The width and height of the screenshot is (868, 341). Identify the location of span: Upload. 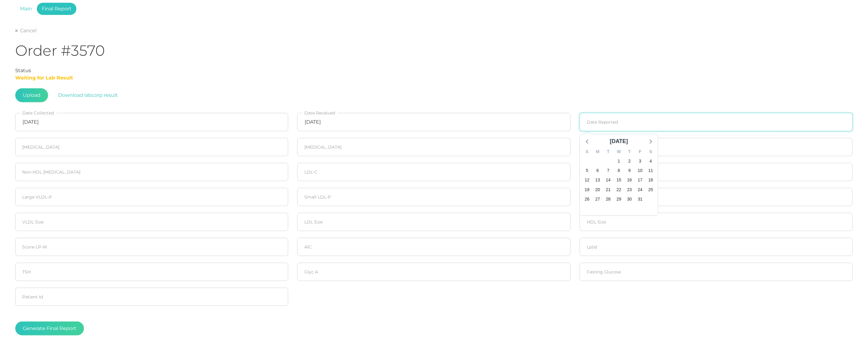
(32, 95).